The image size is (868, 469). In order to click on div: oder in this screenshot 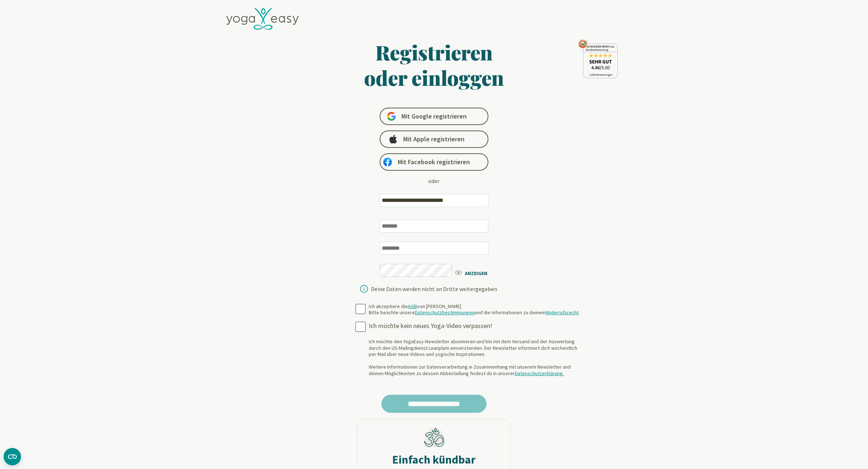, I will do `click(433, 181)`.